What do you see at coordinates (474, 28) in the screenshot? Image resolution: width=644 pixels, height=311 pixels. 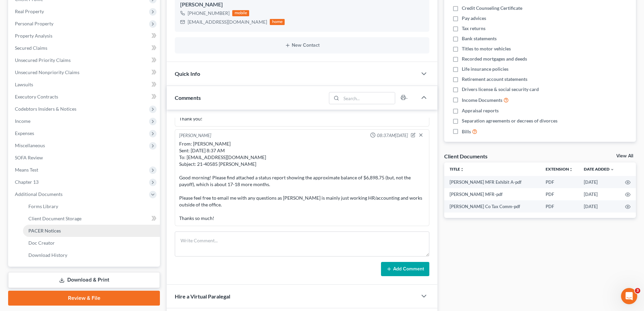 I see `span: Tax returns` at bounding box center [474, 28].